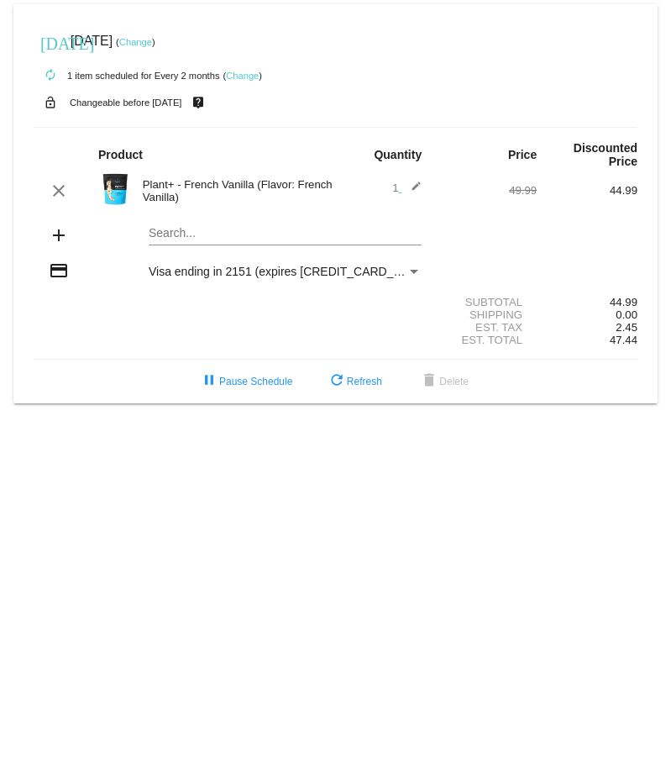 The height and width of the screenshot is (769, 671). I want to click on span: Delete, so click(444, 381).